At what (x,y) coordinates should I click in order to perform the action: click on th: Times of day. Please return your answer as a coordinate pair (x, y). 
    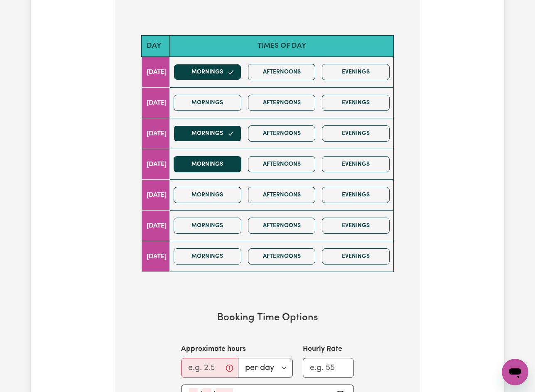
    Looking at the image, I should click on (282, 46).